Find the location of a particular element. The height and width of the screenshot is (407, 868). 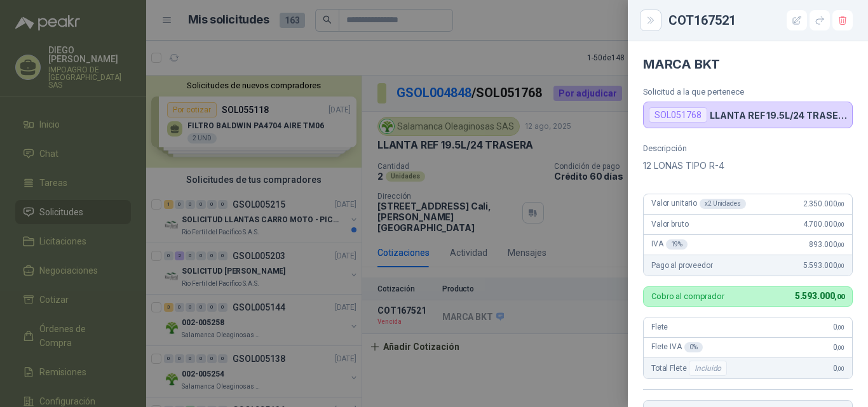

div: 19 % is located at coordinates (677, 244).